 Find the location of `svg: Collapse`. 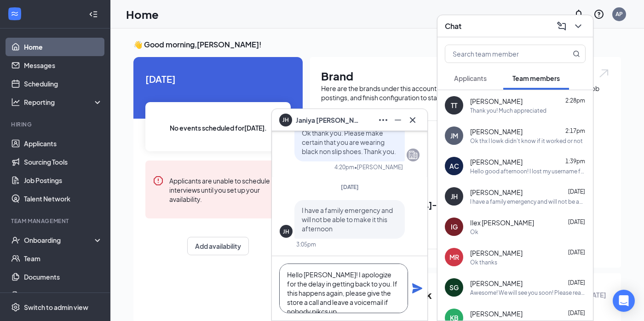

svg: Collapse is located at coordinates (93, 14).